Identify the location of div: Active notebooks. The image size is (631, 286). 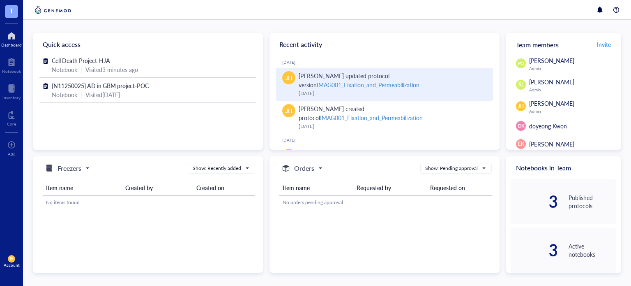
(593, 250).